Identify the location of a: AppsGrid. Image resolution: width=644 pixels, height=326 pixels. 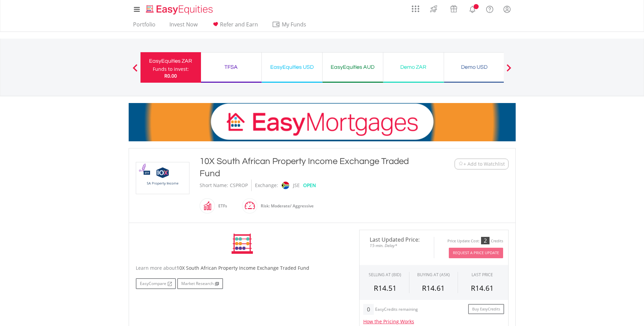
(415, 7).